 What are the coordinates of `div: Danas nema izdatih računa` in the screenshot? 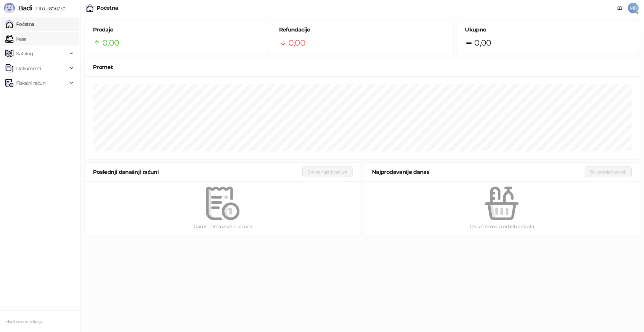 It's located at (223, 227).